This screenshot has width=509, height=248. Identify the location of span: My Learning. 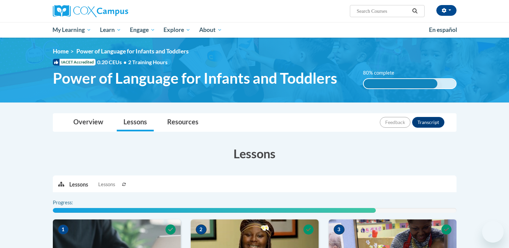
(72, 30).